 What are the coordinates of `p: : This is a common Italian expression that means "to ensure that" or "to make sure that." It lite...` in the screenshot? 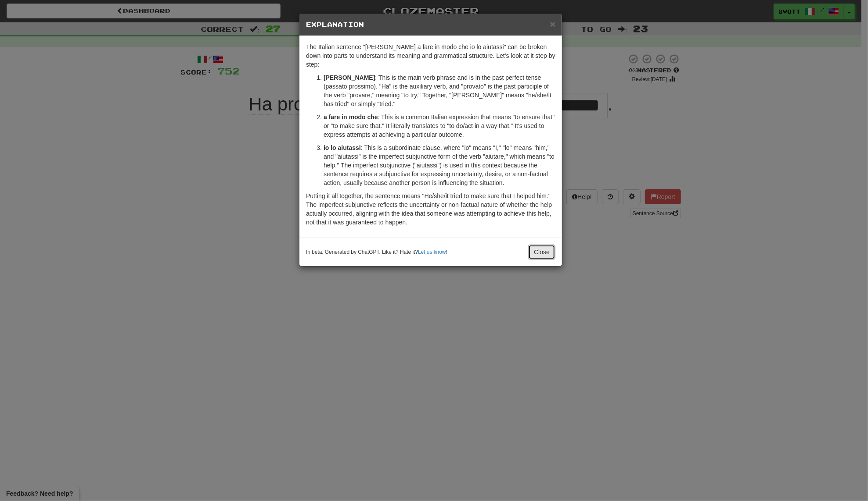 It's located at (439, 125).